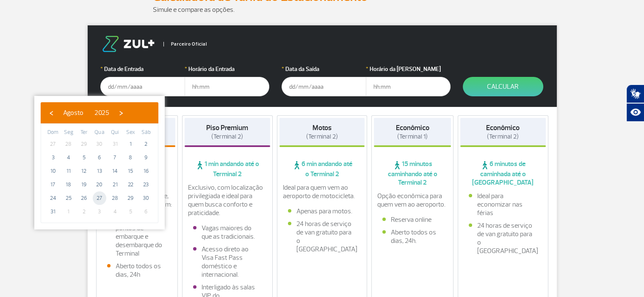  I want to click on span: 18, so click(69, 185).